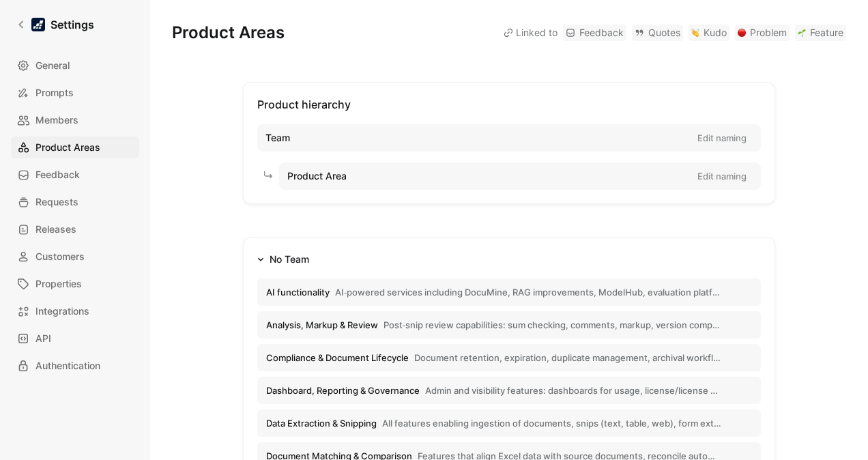 This screenshot has height=460, width=868. What do you see at coordinates (509, 390) in the screenshot?
I see `button: Dashboard, Reporting & GovernanceAdmin and visibility features: dashboards for usage, license/lic...` at bounding box center [509, 390].